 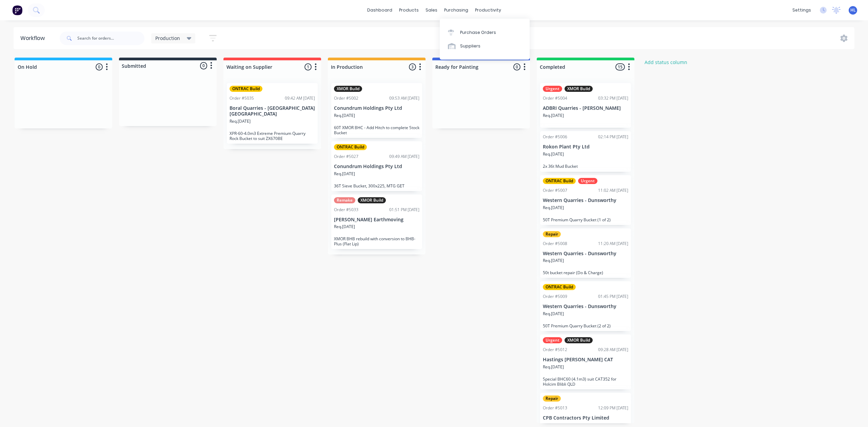 I want to click on div: purchasing, so click(x=456, y=10).